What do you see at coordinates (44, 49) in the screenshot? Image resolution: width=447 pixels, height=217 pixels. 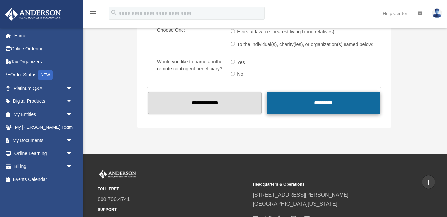 I see `a: Online Ordering` at bounding box center [44, 49].